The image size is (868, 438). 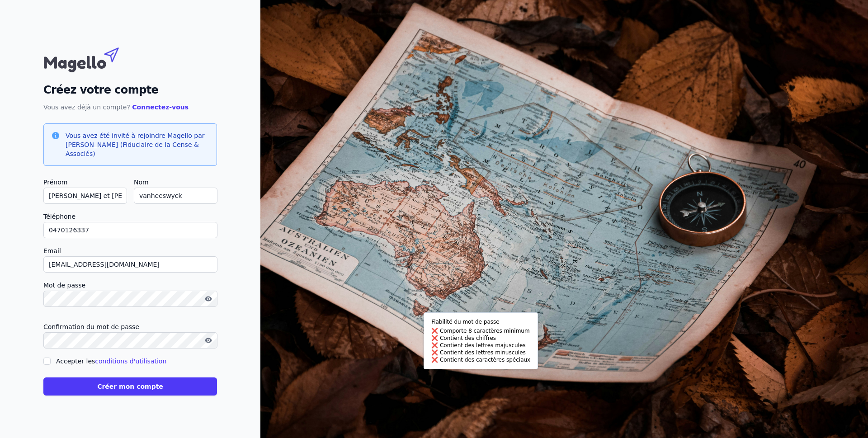 What do you see at coordinates (130, 108) in the screenshot?
I see `p: Vous avez déjà un compte?` at bounding box center [130, 108].